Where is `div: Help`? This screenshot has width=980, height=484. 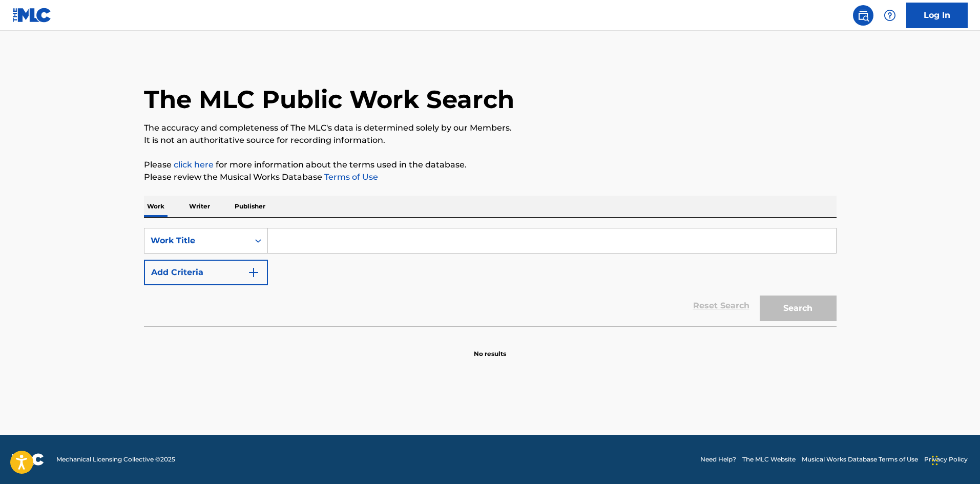
div: Help is located at coordinates (890, 15).